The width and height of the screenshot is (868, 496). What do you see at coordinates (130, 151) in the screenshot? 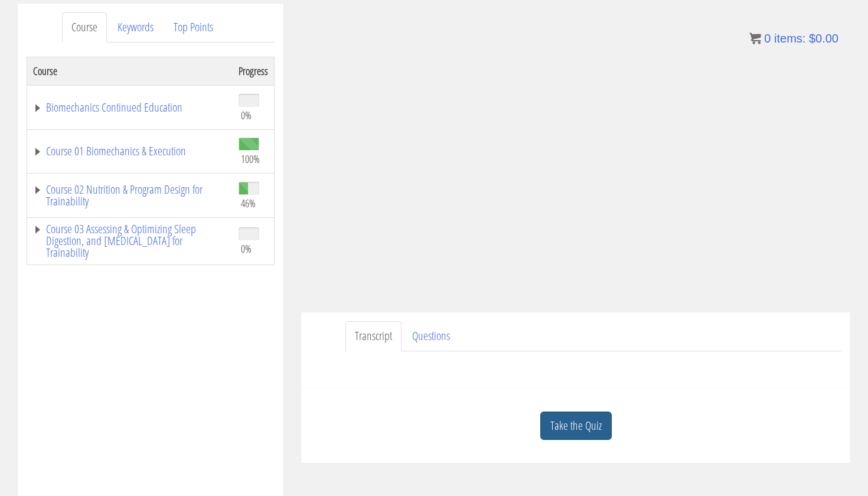
I see `a: Course 01 Biomechanics & Execution` at bounding box center [130, 151].